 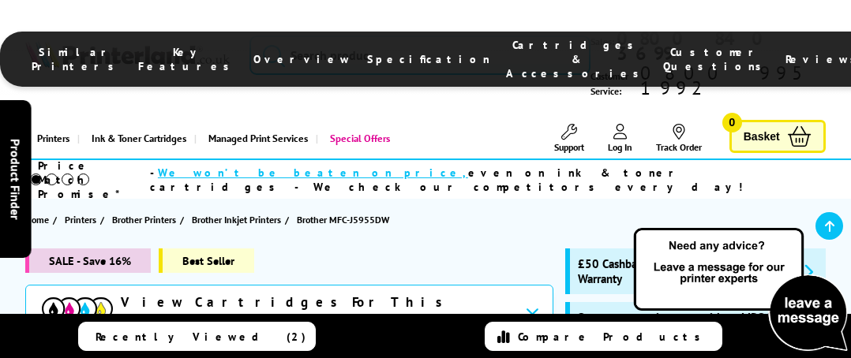 What do you see at coordinates (345, 219) in the screenshot?
I see `a: Brother MFC-J5955DW` at bounding box center [345, 219].